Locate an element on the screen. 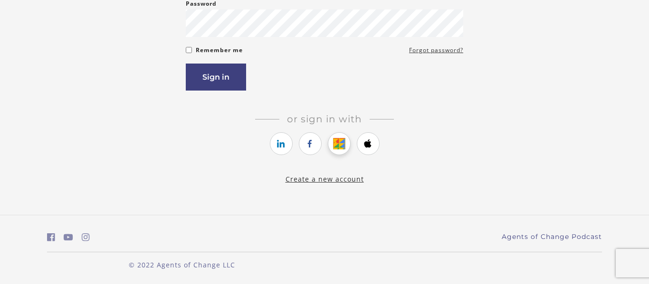 The height and width of the screenshot is (284, 649). label: Remember me is located at coordinates (219, 50).